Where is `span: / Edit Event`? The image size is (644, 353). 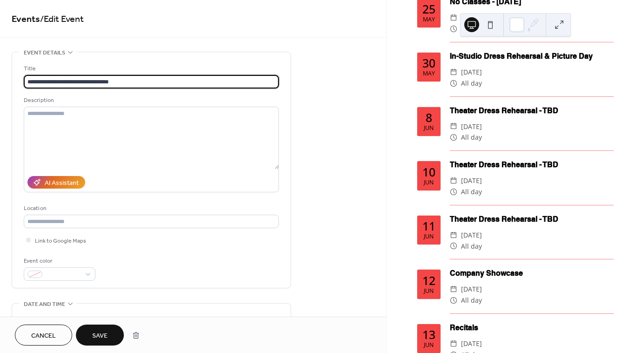
span: / Edit Event is located at coordinates (62, 19).